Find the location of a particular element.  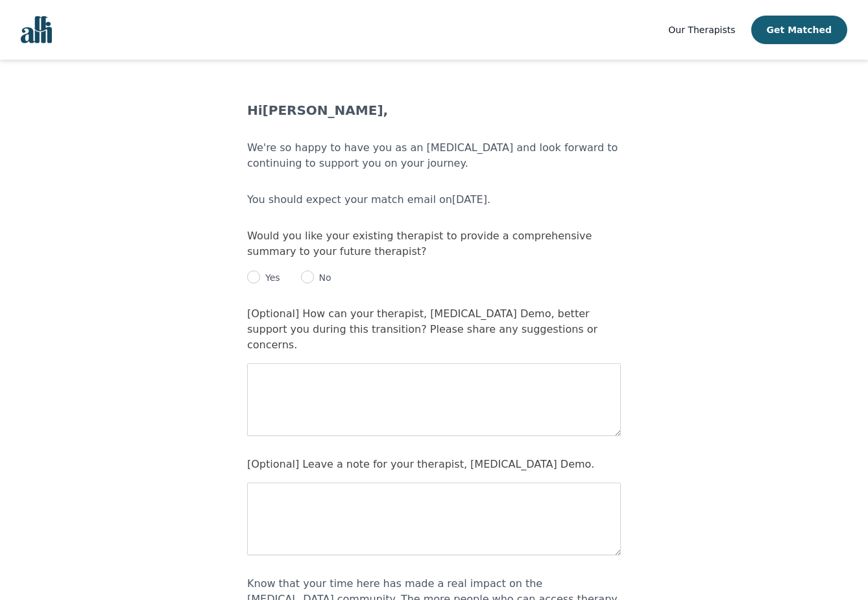

img: alli logo is located at coordinates (36, 30).